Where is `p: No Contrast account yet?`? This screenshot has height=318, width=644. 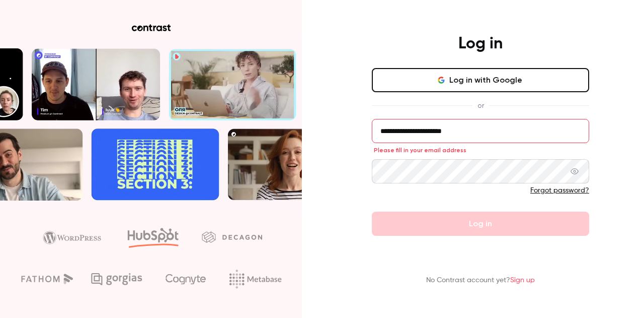 p: No Contrast account yet? is located at coordinates (481, 280).